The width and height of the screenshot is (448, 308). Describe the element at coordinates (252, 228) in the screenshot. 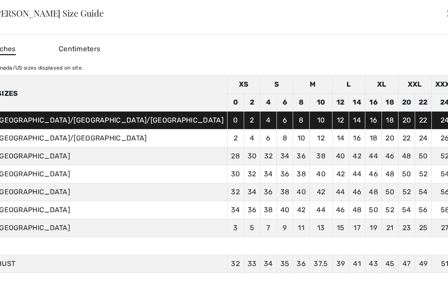

I see `td: 5` at that location.